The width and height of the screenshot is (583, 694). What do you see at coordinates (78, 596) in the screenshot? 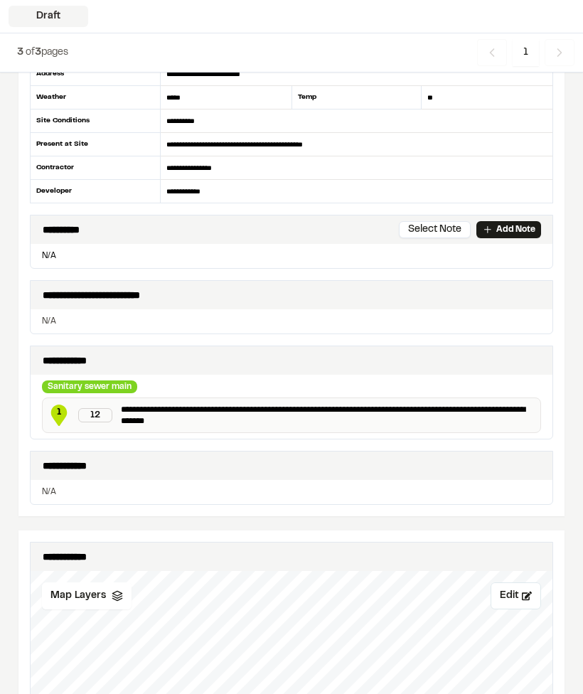
I see `span: Map Layers` at bounding box center [78, 596].